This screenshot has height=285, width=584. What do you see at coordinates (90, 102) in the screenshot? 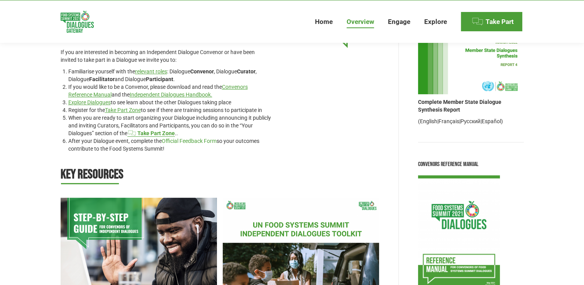
I see `a: Explore Dialogues` at bounding box center [90, 102].